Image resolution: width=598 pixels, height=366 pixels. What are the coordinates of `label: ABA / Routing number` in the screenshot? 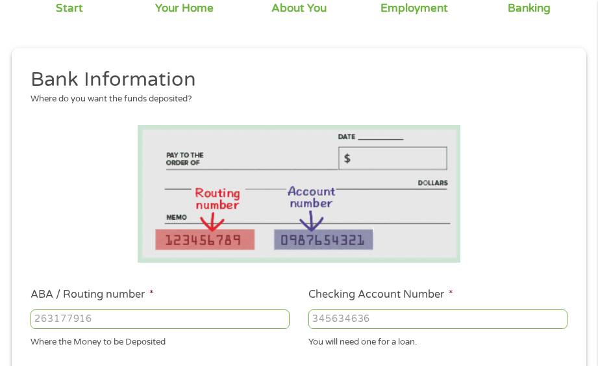 It's located at (92, 294).